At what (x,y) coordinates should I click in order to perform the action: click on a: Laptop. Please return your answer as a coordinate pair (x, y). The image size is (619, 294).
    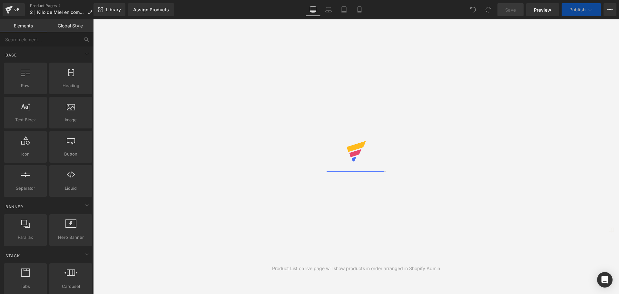
    Looking at the image, I should click on (328, 10).